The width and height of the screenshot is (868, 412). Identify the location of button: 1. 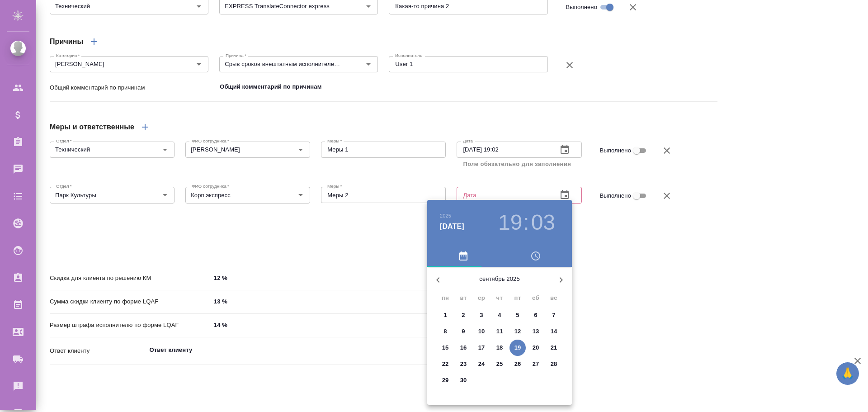
(445, 315).